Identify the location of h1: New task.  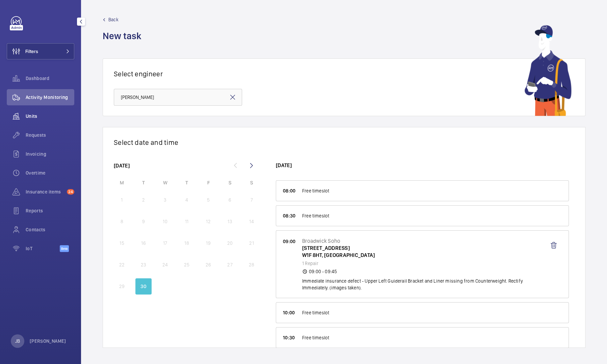
(124, 36).